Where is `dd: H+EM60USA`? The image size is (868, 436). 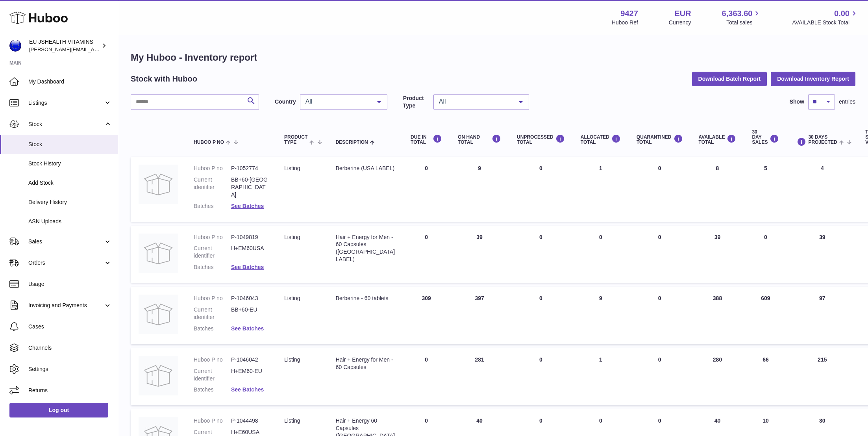 dd: H+EM60USA is located at coordinates (250, 252).